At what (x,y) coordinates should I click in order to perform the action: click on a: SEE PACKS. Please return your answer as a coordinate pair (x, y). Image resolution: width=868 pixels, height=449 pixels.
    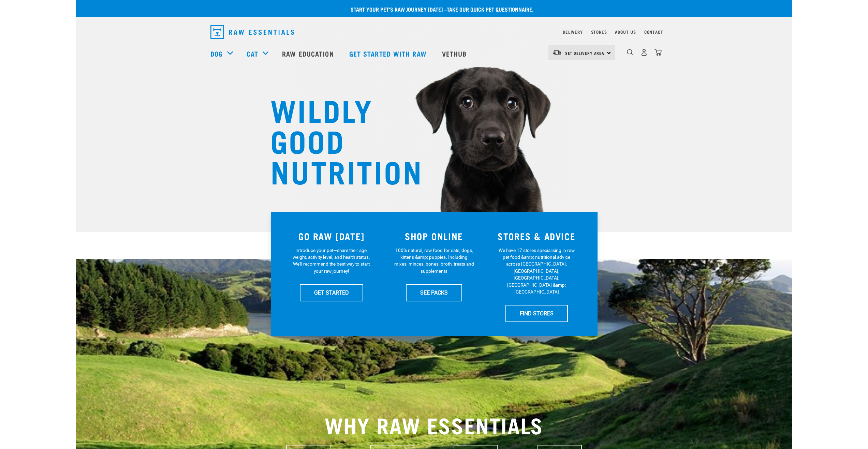
    Looking at the image, I should click on (434, 293).